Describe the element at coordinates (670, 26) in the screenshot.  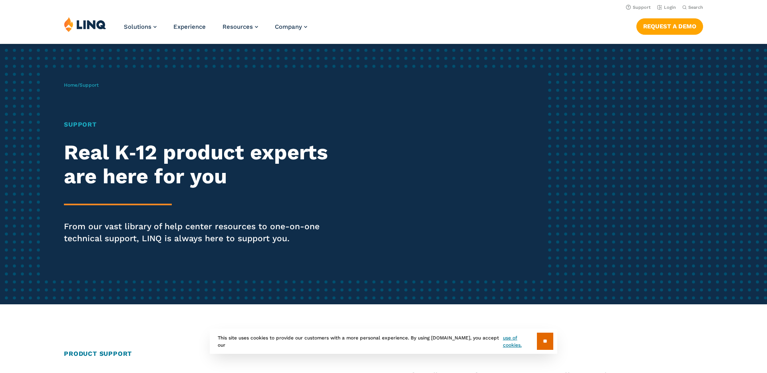
I see `a: Request a Demo` at that location.